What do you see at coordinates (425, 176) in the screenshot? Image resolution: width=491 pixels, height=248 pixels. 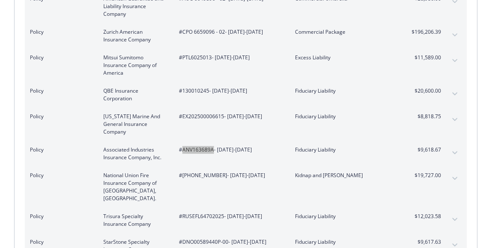 I see `span: $19,727.00` at bounding box center [425, 176].